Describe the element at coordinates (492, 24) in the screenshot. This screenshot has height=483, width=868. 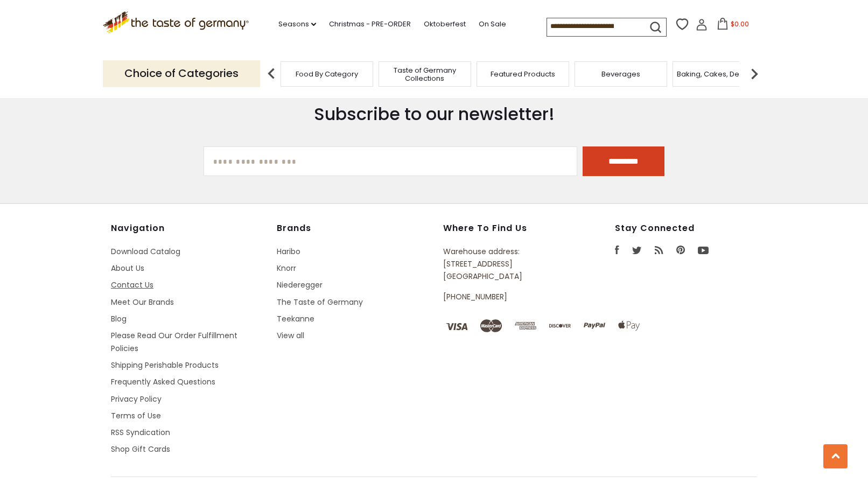
I see `a: On Sale` at that location.